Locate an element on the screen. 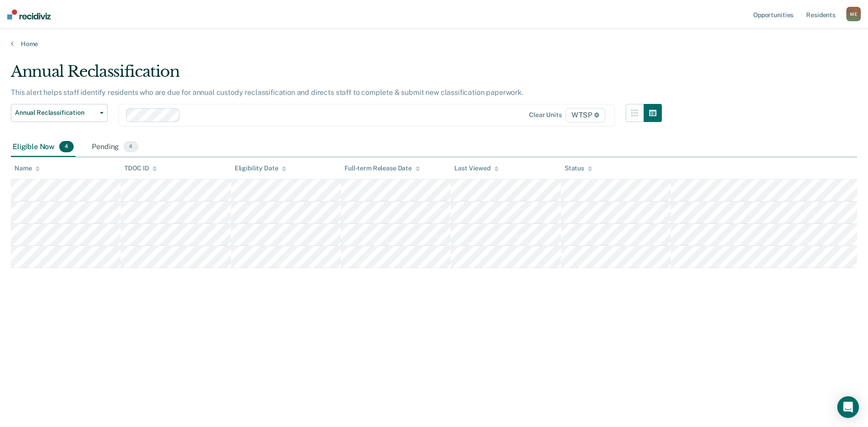 The height and width of the screenshot is (427, 868). div: Eligibility Date is located at coordinates (260, 168).